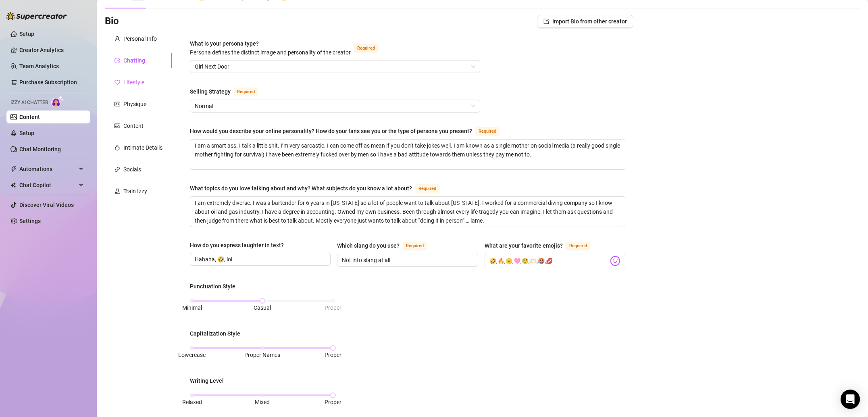  What do you see at coordinates (237, 245) in the screenshot?
I see `div: How do you express laughter in text?` at bounding box center [237, 245].